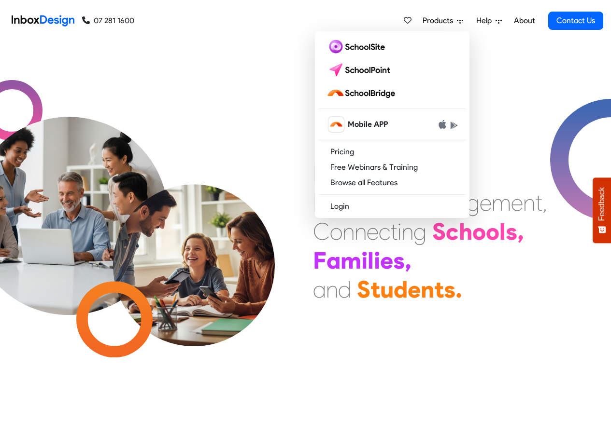  I want to click on a: schoolbridge icon Mobile APP, so click(392, 125).